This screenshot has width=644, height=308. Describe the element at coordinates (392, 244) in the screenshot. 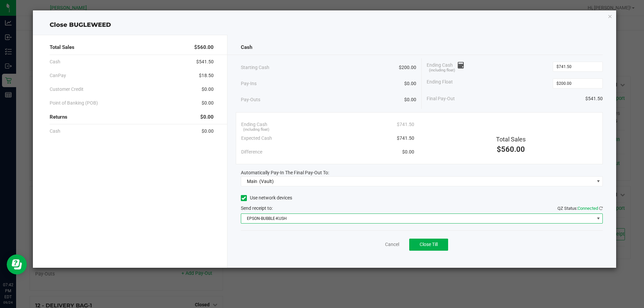

I see `a: Cancel` at that location.